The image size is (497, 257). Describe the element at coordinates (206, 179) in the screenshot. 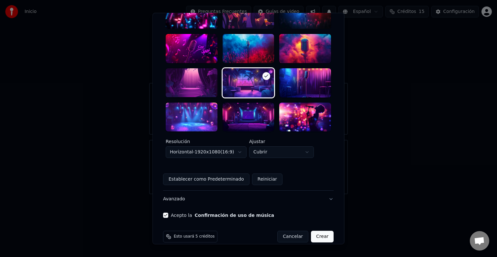

I see `button: Establecer como Predeterminado` at that location.